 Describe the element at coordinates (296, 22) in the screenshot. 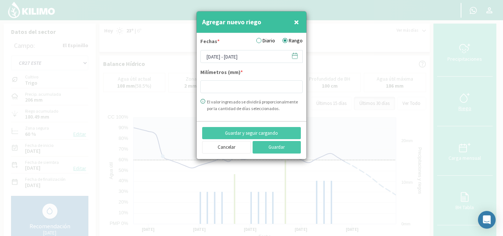

I see `button: Close` at that location.